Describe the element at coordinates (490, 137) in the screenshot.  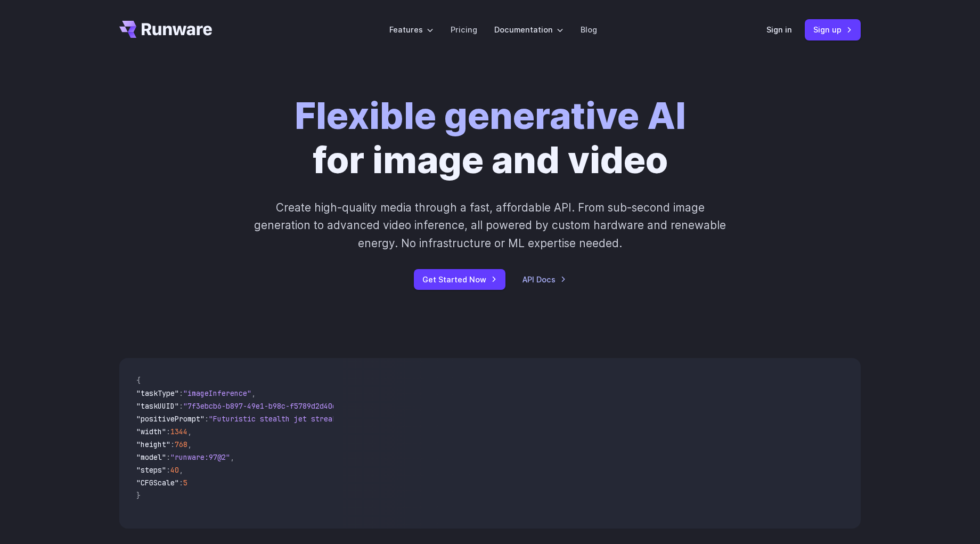
I see `h1: for image and video` at that location.